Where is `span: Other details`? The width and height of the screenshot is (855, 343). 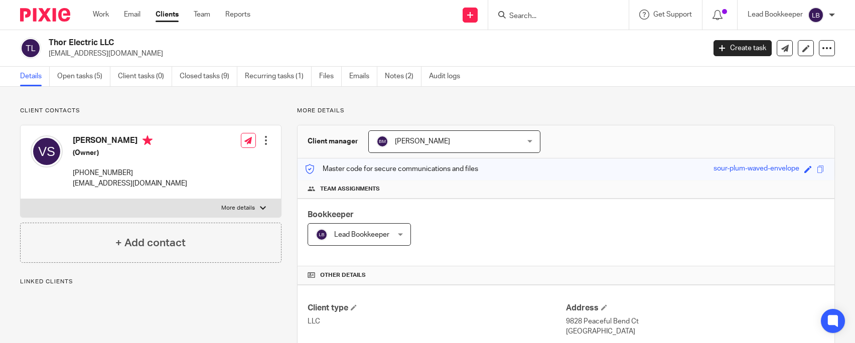
span: Other details is located at coordinates (343, 276).